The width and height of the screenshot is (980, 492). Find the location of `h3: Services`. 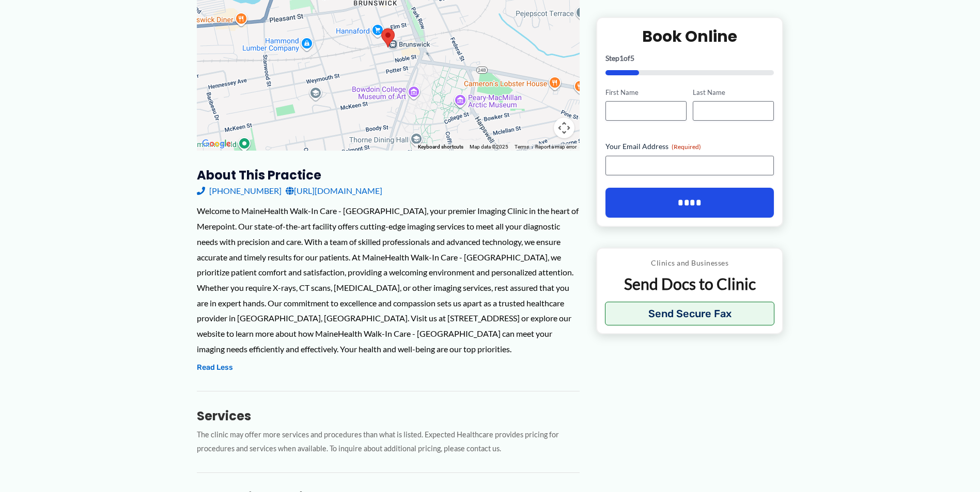

h3: Services is located at coordinates (388, 416).